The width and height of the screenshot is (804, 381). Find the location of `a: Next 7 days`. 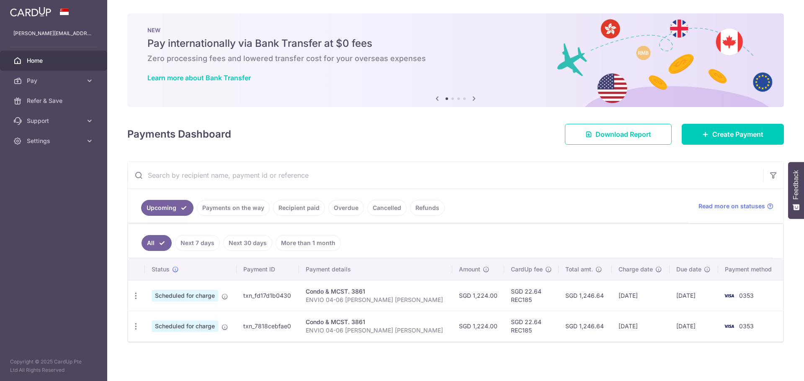

a: Next 7 days is located at coordinates (197, 243).